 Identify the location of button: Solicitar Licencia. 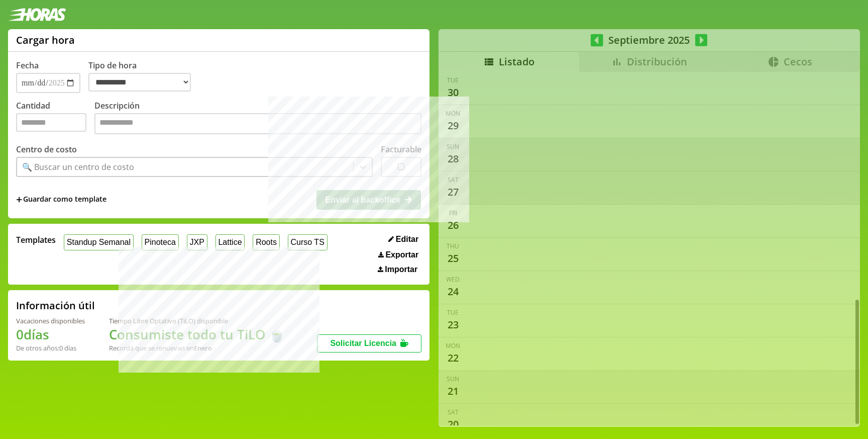
(369, 344).